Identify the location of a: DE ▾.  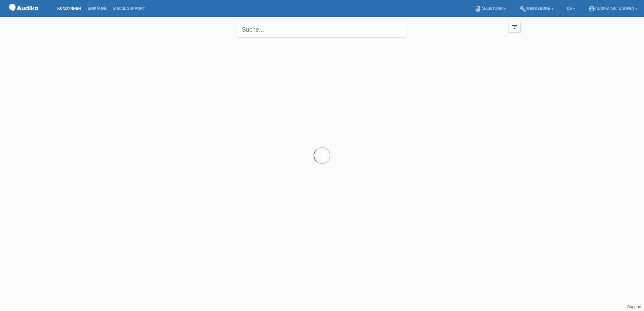
(571, 8).